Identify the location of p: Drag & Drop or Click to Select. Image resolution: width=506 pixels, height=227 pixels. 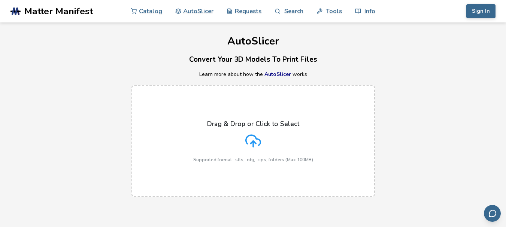
(253, 124).